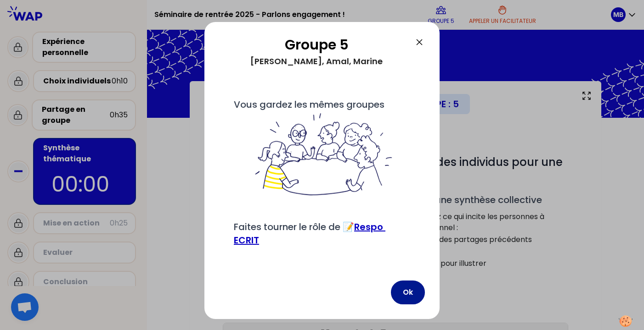 This screenshot has width=644, height=330. Describe the element at coordinates (310, 234) in the screenshot. I see `span: Faites tourner le rôle de 📝` at that location.